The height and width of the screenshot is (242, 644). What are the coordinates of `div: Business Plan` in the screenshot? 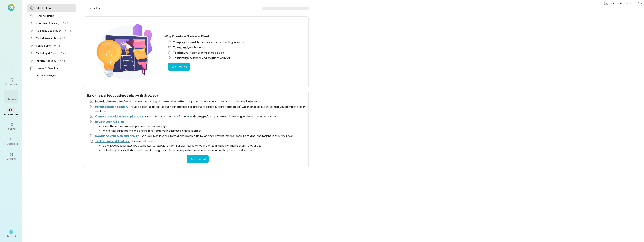 It's located at (11, 114).